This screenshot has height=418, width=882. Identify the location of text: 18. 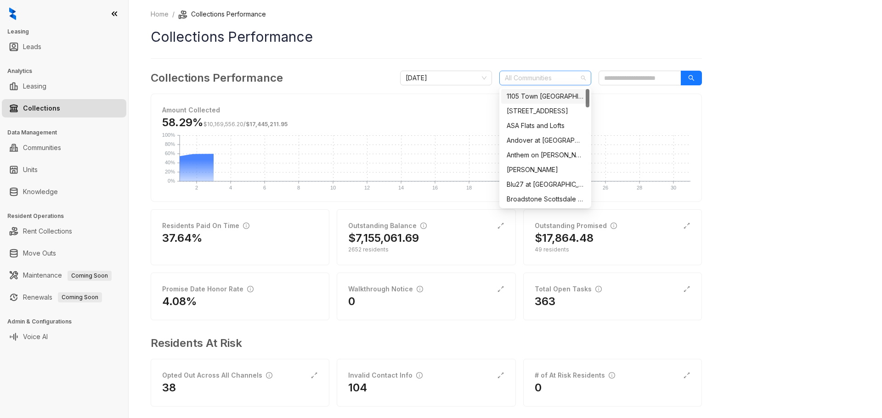
(469, 188).